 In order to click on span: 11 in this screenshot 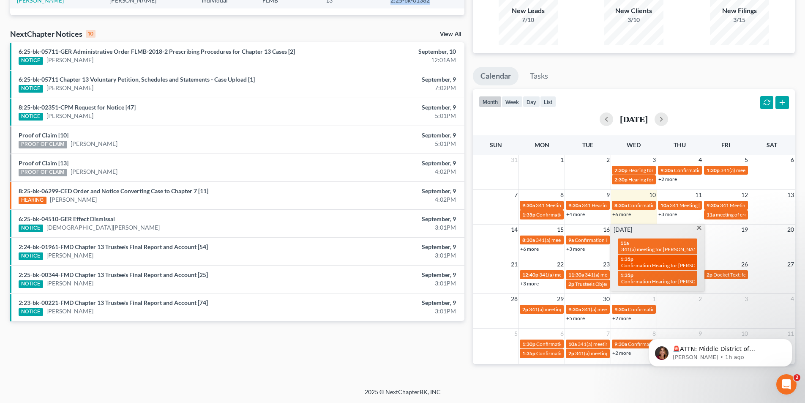, I will do `click(699, 195)`.